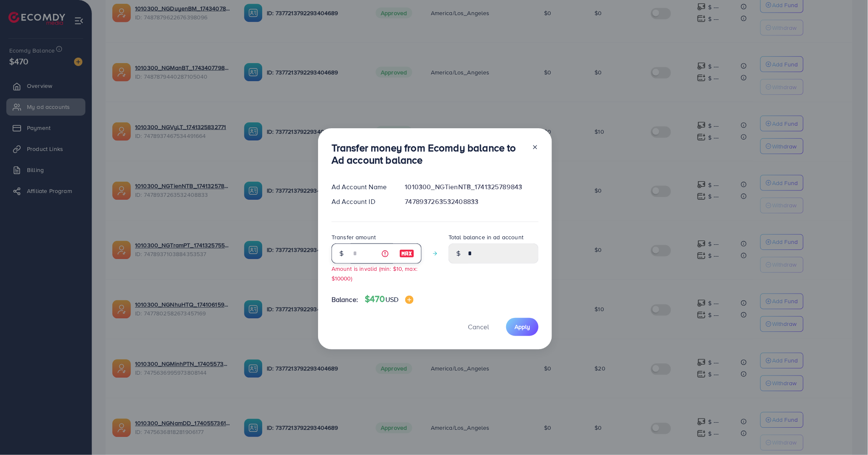 The image size is (868, 455). What do you see at coordinates (362, 201) in the screenshot?
I see `div: Ad Account ID` at bounding box center [362, 201].